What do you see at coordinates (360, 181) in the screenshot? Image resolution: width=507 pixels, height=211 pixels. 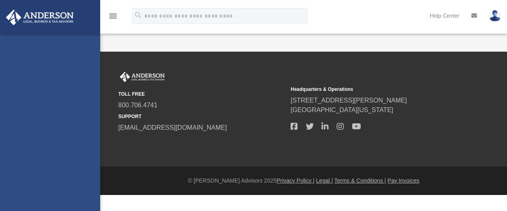 I see `a: Terms & Conditions |` at bounding box center [360, 181].